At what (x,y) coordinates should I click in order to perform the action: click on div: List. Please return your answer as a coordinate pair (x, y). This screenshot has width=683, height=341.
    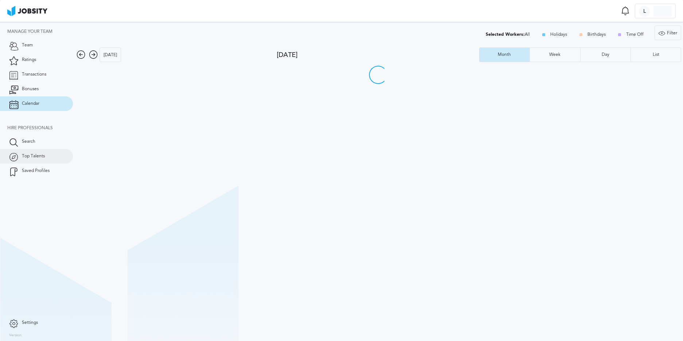
    Looking at the image, I should click on (656, 55).